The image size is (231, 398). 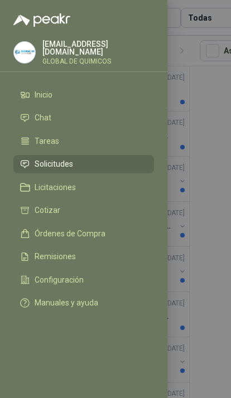 I want to click on a: Solicitudes, so click(x=84, y=164).